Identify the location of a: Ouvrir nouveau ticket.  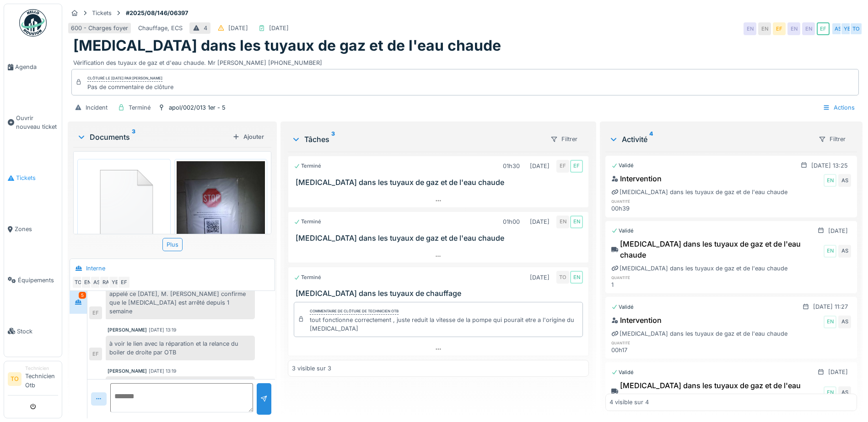
(33, 123).